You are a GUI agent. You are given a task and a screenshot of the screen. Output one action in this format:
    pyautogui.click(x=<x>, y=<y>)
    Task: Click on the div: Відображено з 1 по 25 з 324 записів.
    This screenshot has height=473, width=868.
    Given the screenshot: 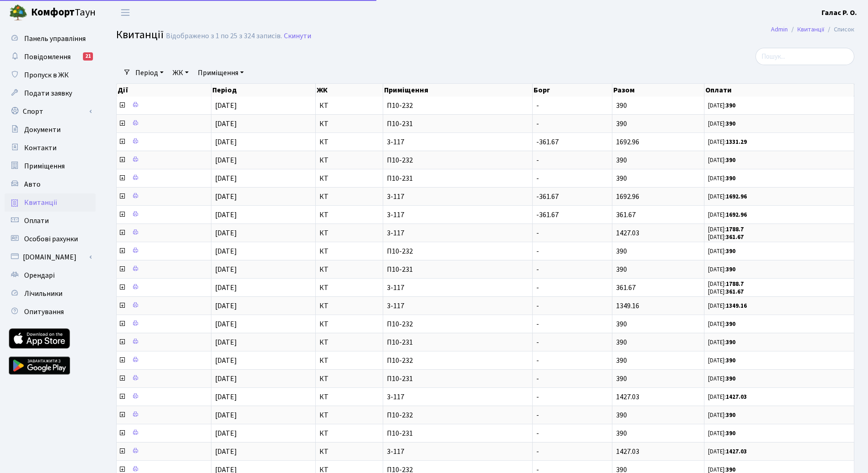 What is the action you would take?
    pyautogui.click(x=224, y=36)
    